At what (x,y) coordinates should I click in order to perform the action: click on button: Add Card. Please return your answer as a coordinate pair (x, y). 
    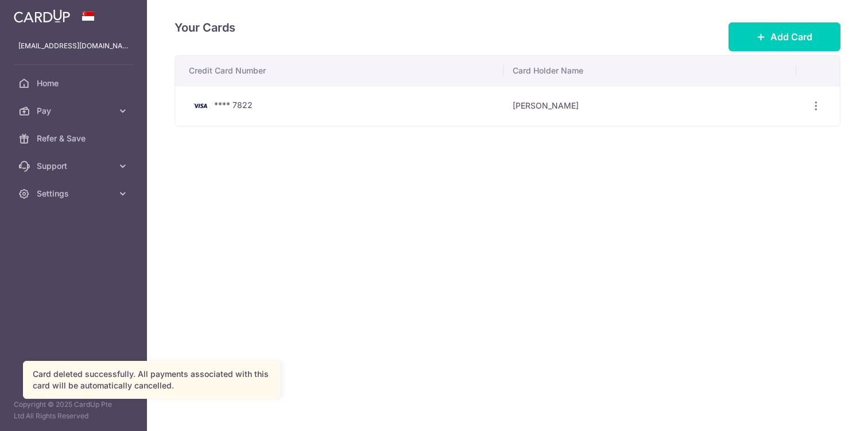
    Looking at the image, I should click on (784, 37).